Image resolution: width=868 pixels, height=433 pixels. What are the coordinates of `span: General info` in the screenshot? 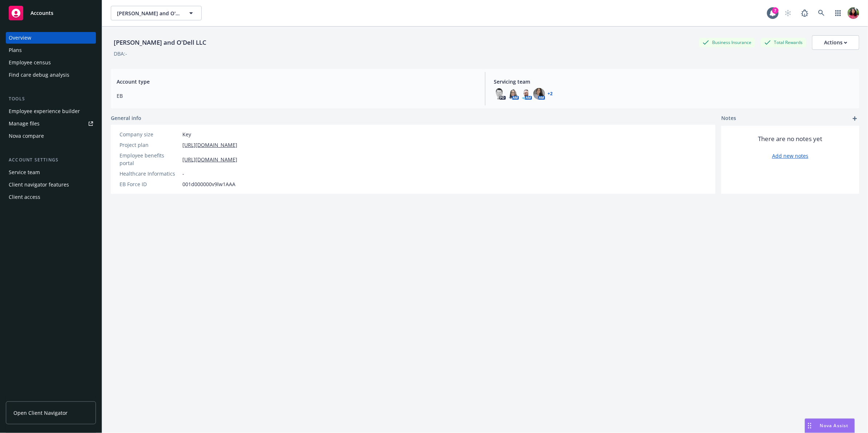 It's located at (126, 118).